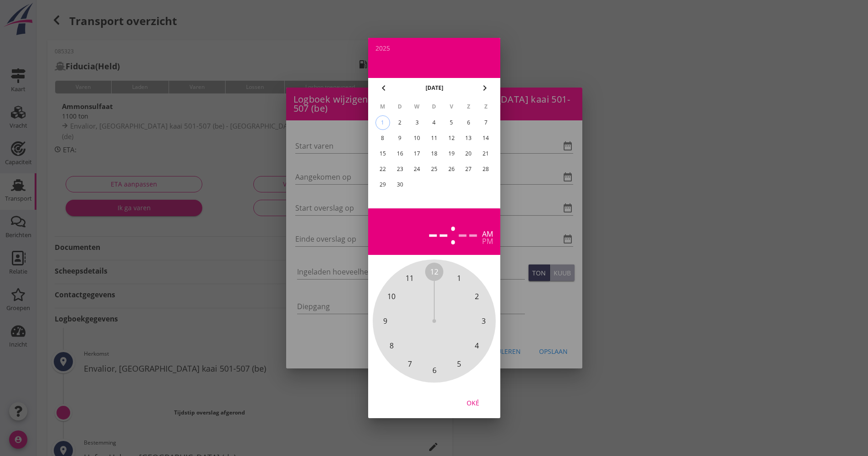 Image resolution: width=868 pixels, height=456 pixels. I want to click on span: 12, so click(434, 272).